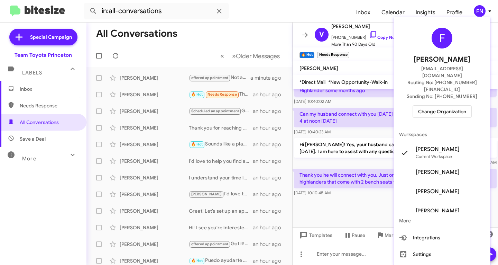 Image resolution: width=498 pixels, height=265 pixels. Describe the element at coordinates (442, 111) in the screenshot. I see `button: Change Organization` at that location.